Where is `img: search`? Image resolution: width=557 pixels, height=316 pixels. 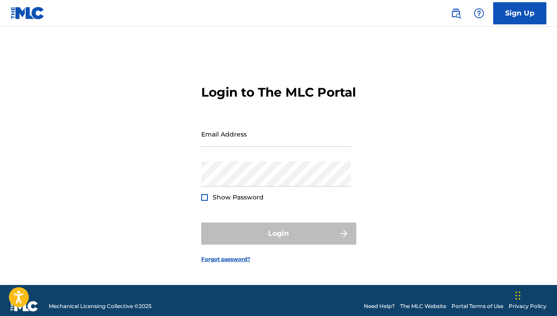 img: search is located at coordinates (456, 13).